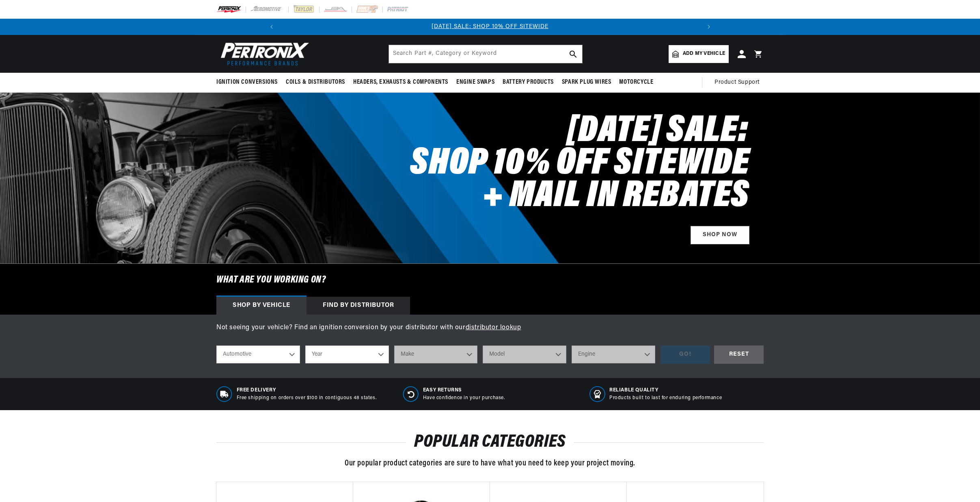 This screenshot has width=980, height=502. What do you see at coordinates (490, 27) in the screenshot?
I see `div: 1 of 3` at bounding box center [490, 27].